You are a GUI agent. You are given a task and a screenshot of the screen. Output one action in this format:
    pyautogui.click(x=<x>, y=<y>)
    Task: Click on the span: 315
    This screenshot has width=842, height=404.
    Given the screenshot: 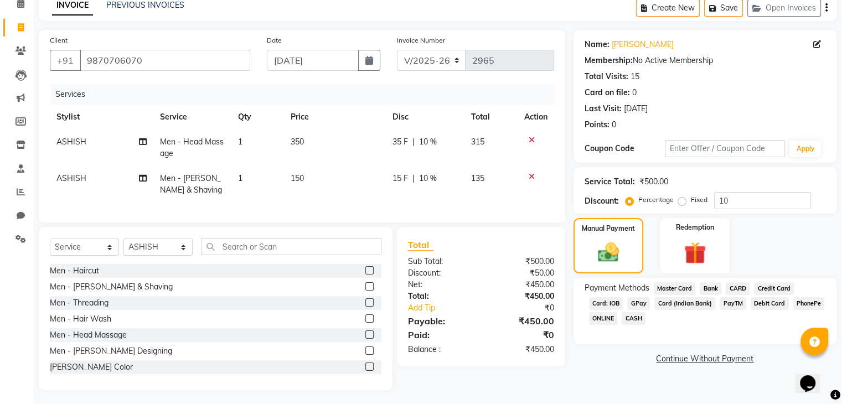 What is the action you would take?
    pyautogui.click(x=478, y=142)
    